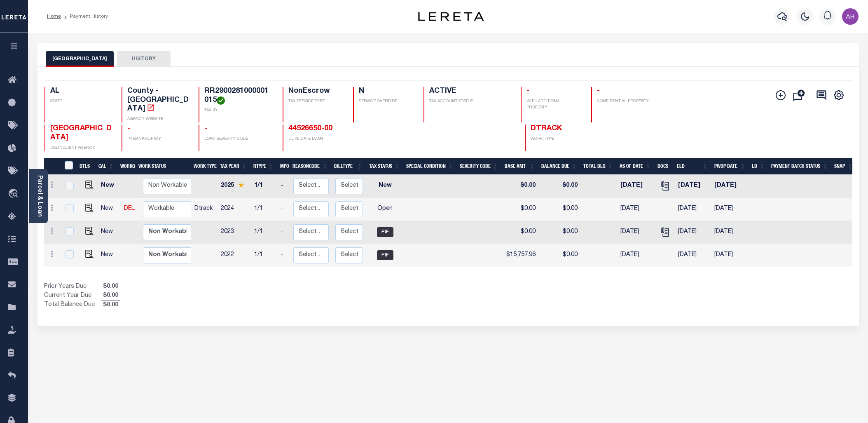 The width and height of the screenshot is (868, 423). Describe the element at coordinates (204, 166) in the screenshot. I see `th: Work Type` at that location.